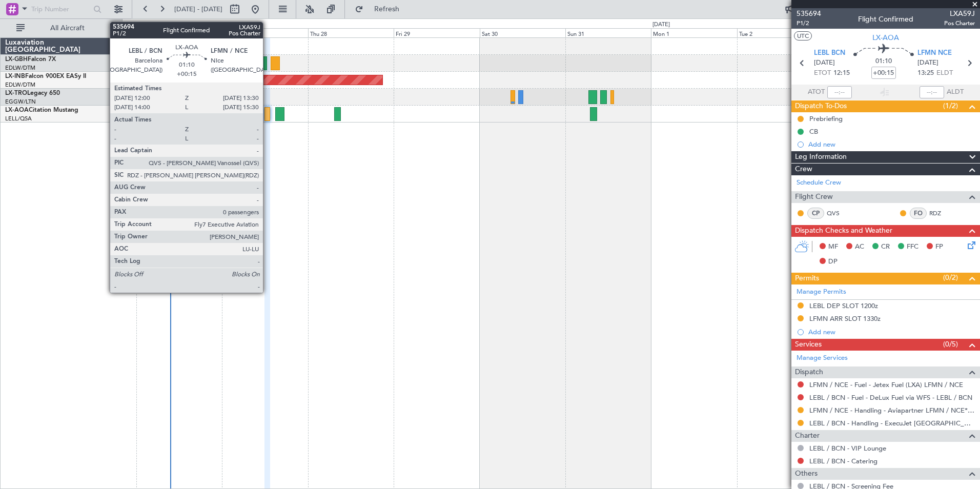 The image size is (980, 489). What do you see at coordinates (940, 213) in the screenshot?
I see `a: RDZ` at bounding box center [940, 213].